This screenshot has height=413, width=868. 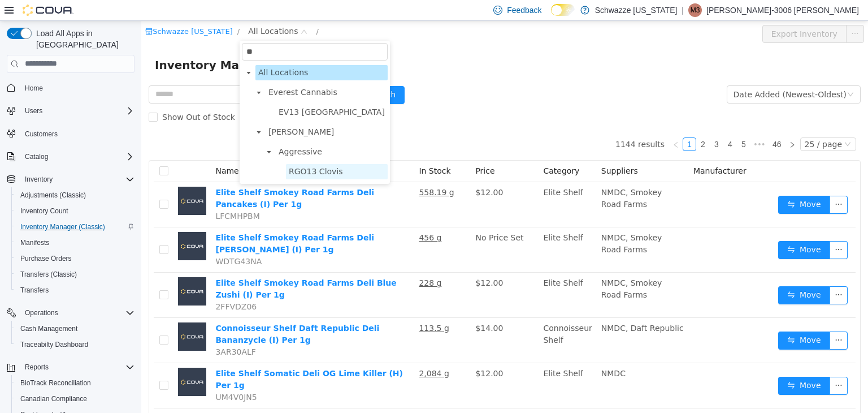 I want to click on li: Next 5 Pages, so click(x=618, y=123).